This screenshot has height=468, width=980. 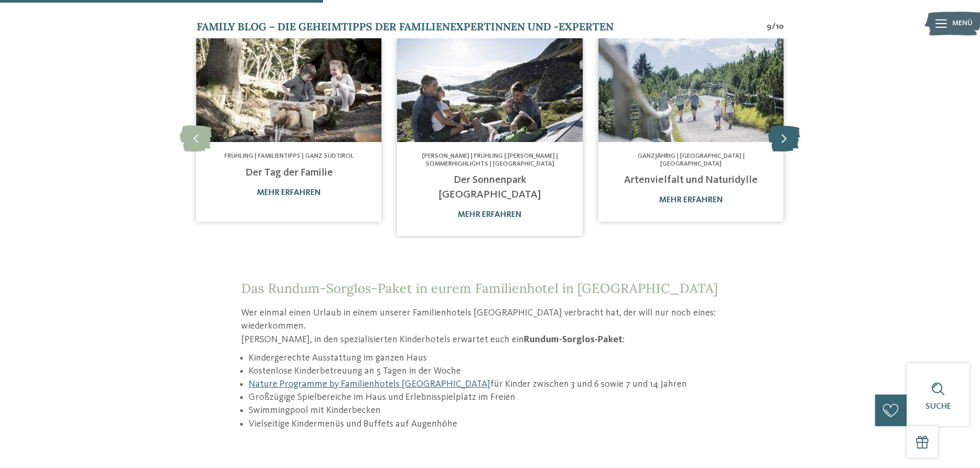 I want to click on li: Kindergerechte Ausstattung im ganzen Haus, so click(x=493, y=358).